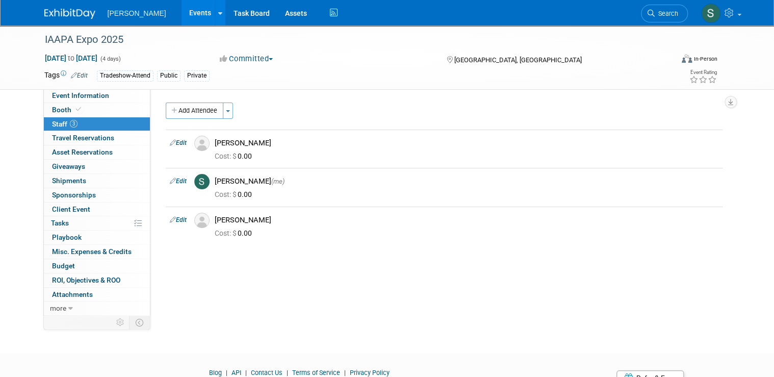  What do you see at coordinates (664, 13) in the screenshot?
I see `a: Search` at bounding box center [664, 13].